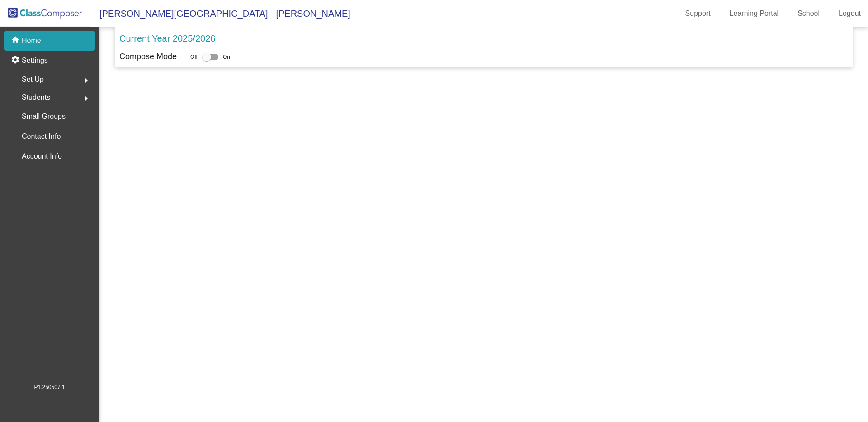 This screenshot has height=422, width=868. I want to click on span: Students, so click(36, 98).